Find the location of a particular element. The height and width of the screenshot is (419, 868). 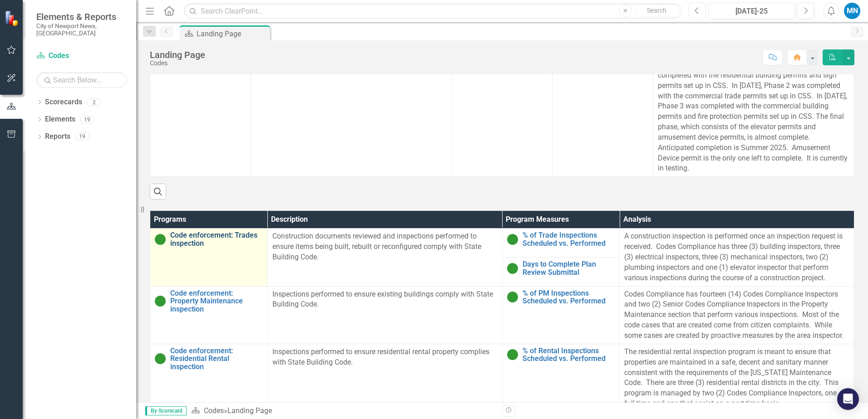

button: Search is located at coordinates (657, 11).